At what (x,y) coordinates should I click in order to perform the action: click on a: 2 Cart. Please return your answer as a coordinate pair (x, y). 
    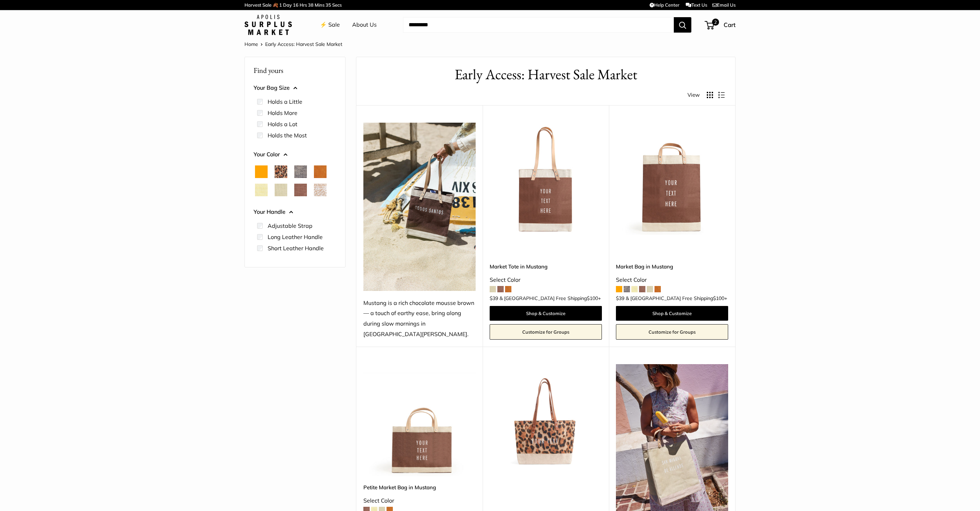
    Looking at the image, I should click on (720, 25).